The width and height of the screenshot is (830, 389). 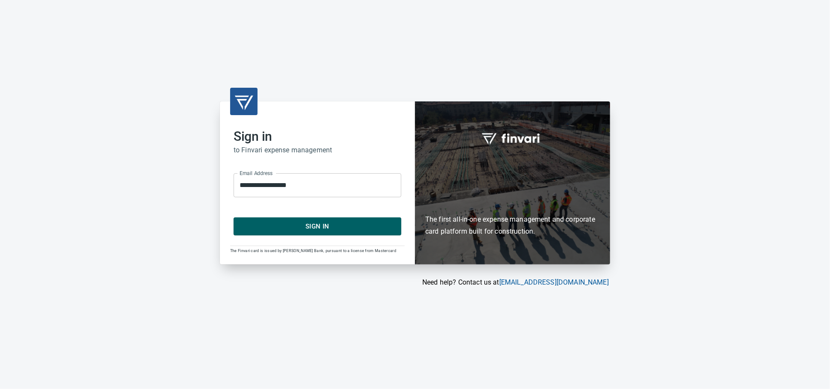 I want to click on h2: Sign in, so click(x=318, y=137).